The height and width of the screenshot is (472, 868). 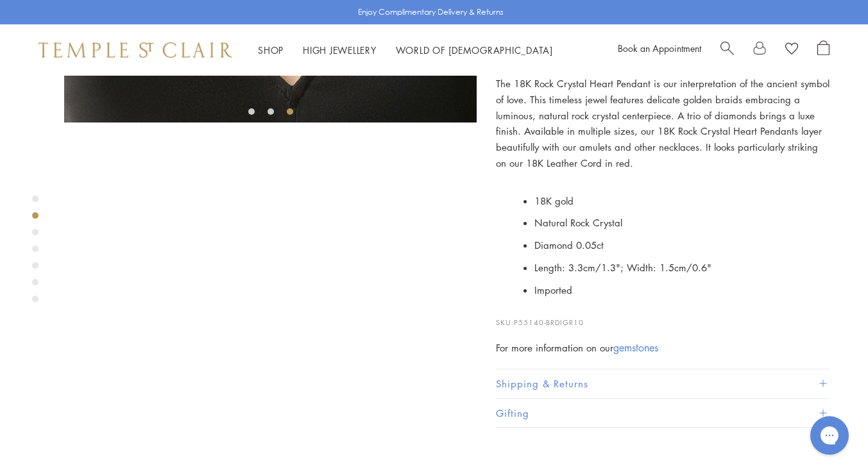 I want to click on p: Enjoy Complimentary Delivery & Returns, so click(x=431, y=12).